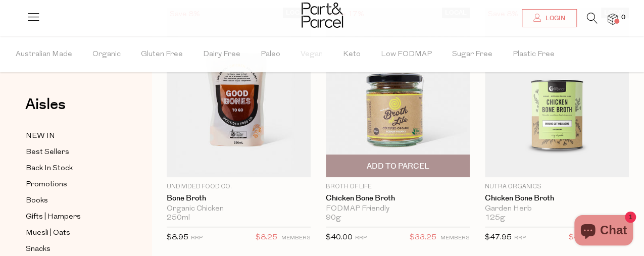 Image resolution: width=644 pixels, height=256 pixels. What do you see at coordinates (238, 208) in the screenshot?
I see `div: Organic Chicken` at bounding box center [238, 208].